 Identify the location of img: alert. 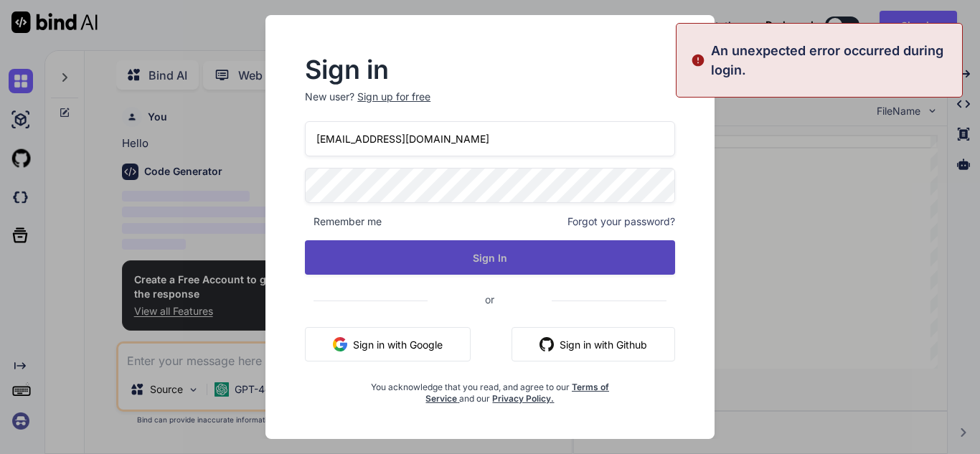
(698, 60).